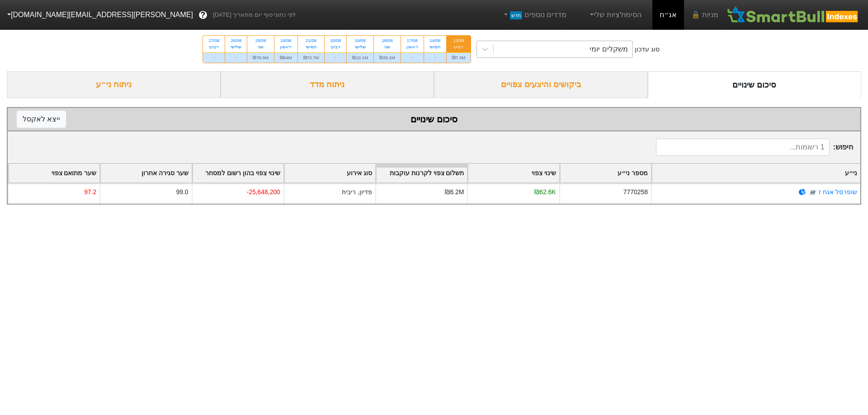 The width and height of the screenshot is (868, 415). What do you see at coordinates (311, 57) in the screenshot?
I see `div: ₪73.7M` at bounding box center [311, 57].